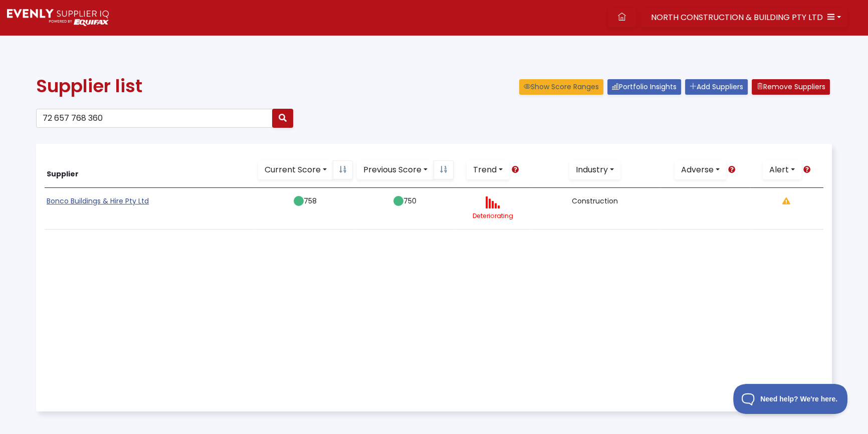  I want to click on a: Current Score, so click(296, 170).